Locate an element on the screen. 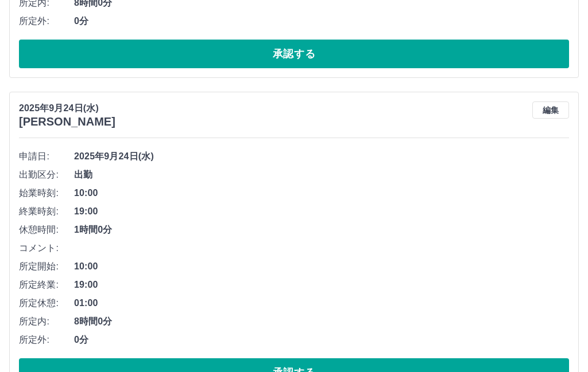  span: 所定開始: is located at coordinates (47, 267).